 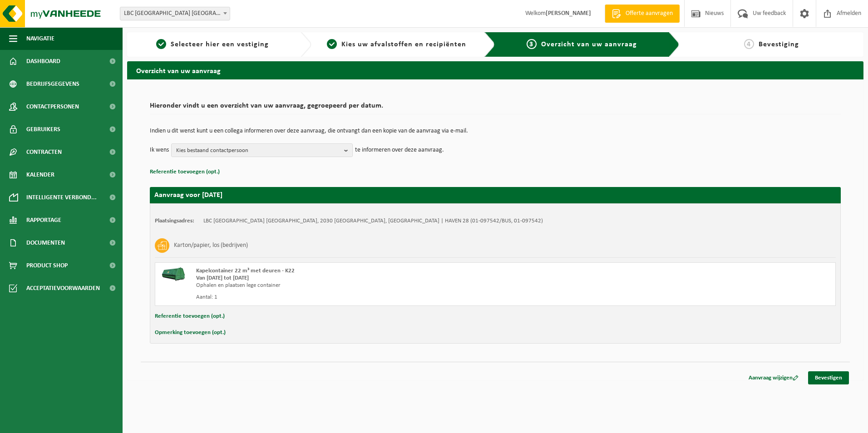 What do you see at coordinates (404, 45) in the screenshot?
I see `span: Kies uw afvalstoffen en recipiënten` at bounding box center [404, 45].